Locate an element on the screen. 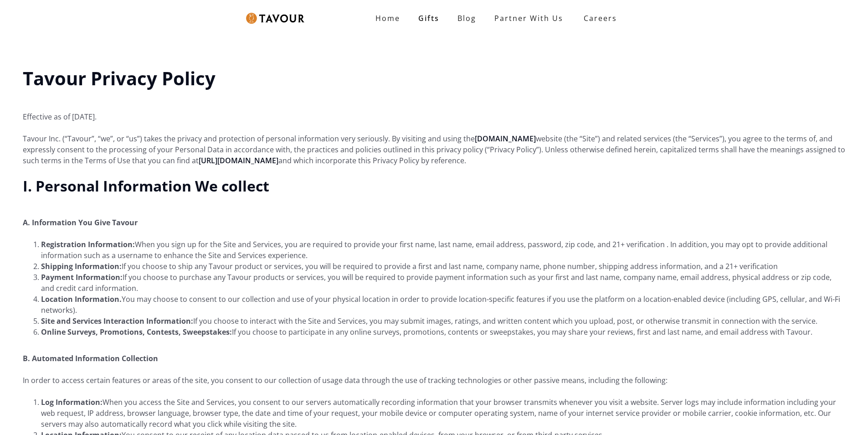 This screenshot has height=435, width=868. li: If you choose to ship any Tavour product or services, you will be required to provide a first and... is located at coordinates (443, 266).